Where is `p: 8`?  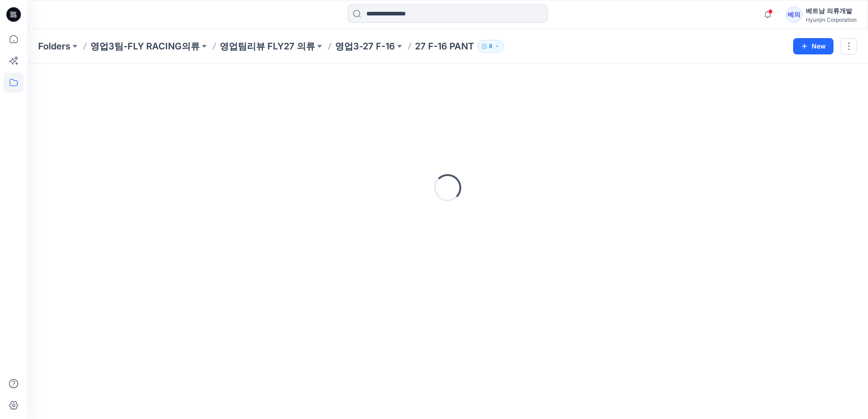 p: 8 is located at coordinates (491, 46).